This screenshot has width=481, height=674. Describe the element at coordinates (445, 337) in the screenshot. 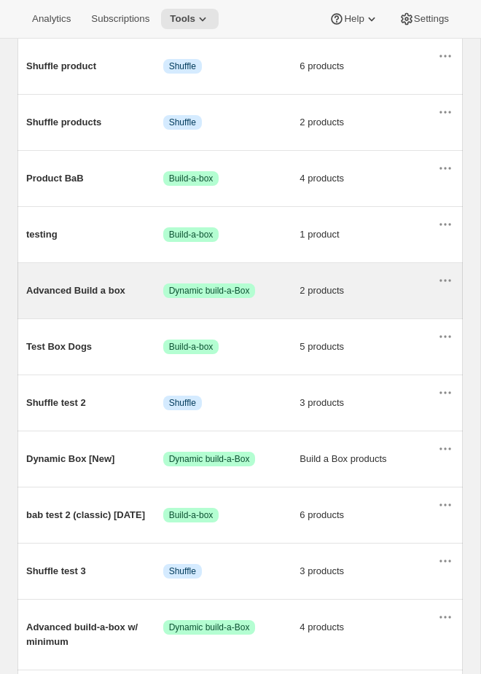

I see `button: Actions for Test Box Dogs` at that location.